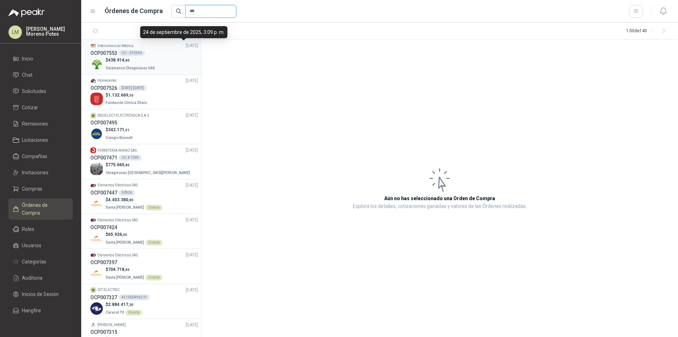 Image resolution: width=678 pixels, height=337 pixels. I want to click on span: Compras, so click(32, 189).